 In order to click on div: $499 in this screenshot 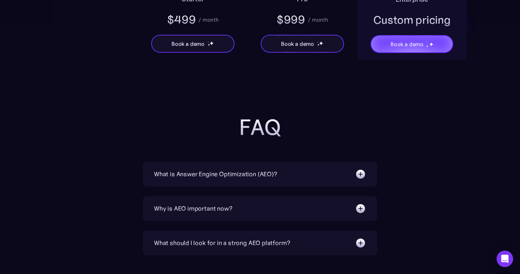, I will do `click(182, 20)`.